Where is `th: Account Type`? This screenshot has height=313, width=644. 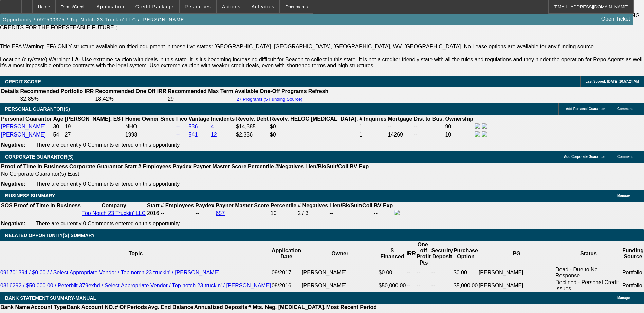
th: Account Type is located at coordinates (48, 307).